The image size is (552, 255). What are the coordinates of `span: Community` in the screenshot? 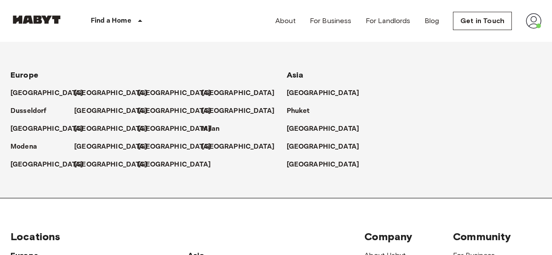 It's located at (482, 237).